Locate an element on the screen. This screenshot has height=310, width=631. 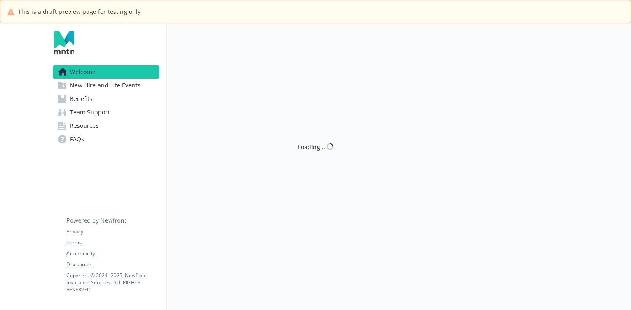
span: FAQs is located at coordinates (77, 139).